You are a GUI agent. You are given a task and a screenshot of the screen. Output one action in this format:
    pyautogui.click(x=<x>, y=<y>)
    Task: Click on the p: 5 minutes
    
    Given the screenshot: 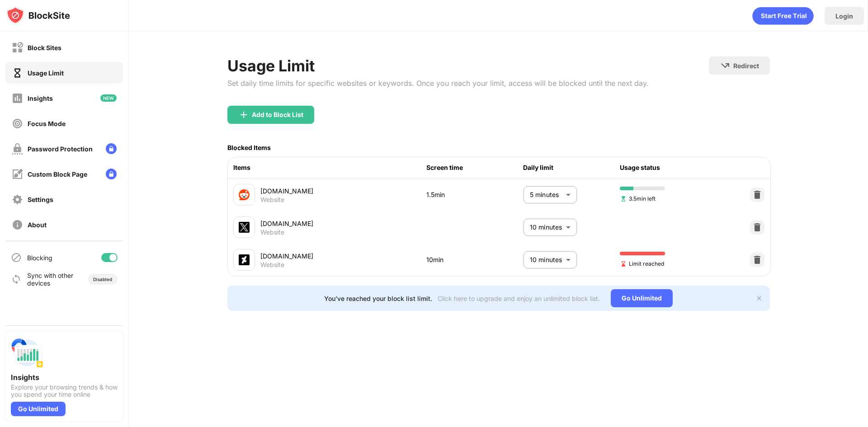 What is the action you would take?
    pyautogui.click(x=546, y=195)
    